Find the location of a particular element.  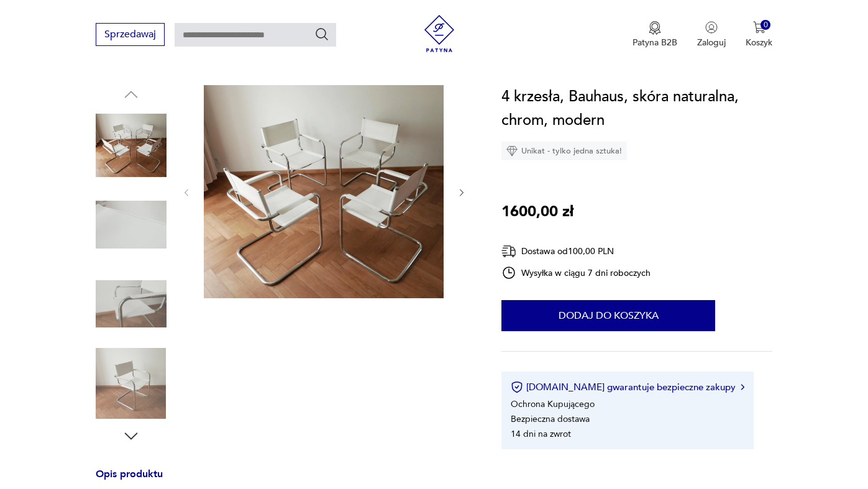

img: Ikona koszyka is located at coordinates (759, 27).